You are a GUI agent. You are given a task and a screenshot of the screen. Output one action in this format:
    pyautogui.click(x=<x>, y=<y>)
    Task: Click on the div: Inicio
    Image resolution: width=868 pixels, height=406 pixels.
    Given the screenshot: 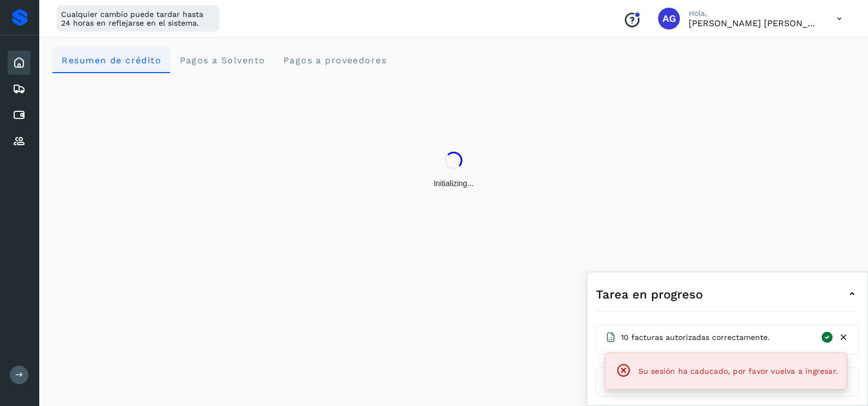 What is the action you would take?
    pyautogui.click(x=19, y=63)
    